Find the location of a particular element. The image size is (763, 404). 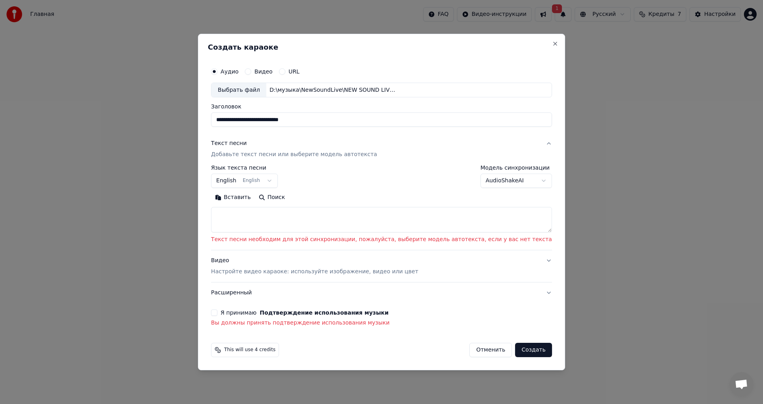

button: Я принимаю is located at coordinates (324, 313).